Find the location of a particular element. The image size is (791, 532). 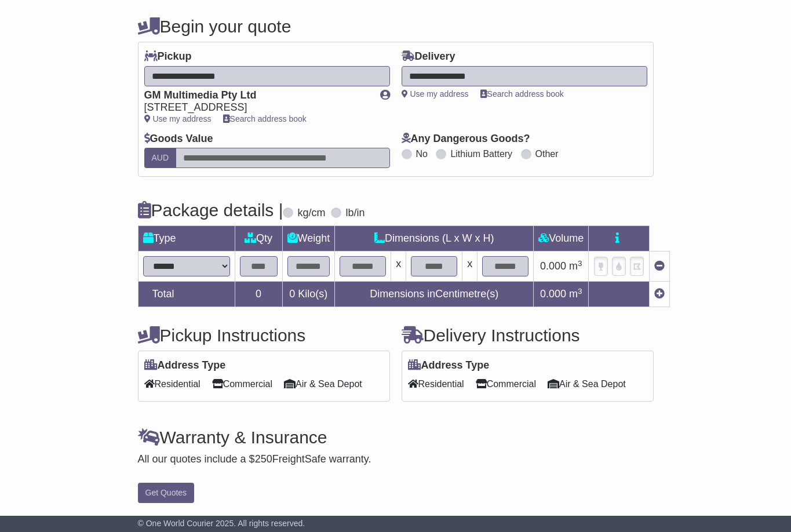

td: Type is located at coordinates (186, 238).